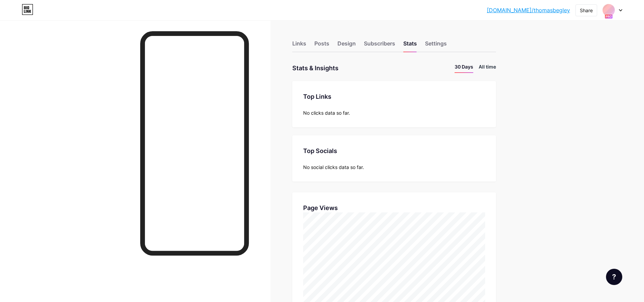 The width and height of the screenshot is (644, 302). Describe the element at coordinates (346, 45) in the screenshot. I see `div: Design` at that location.